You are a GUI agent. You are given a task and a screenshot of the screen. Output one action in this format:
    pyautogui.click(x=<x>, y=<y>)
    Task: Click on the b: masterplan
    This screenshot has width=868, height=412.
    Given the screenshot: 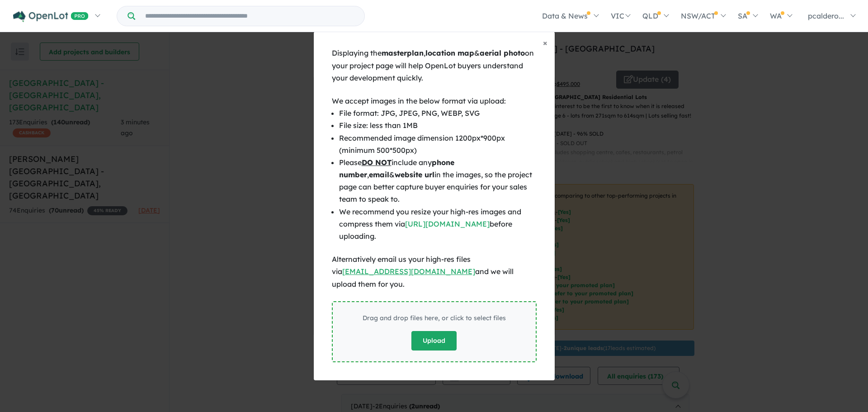 What is the action you would take?
    pyautogui.click(x=403, y=53)
    